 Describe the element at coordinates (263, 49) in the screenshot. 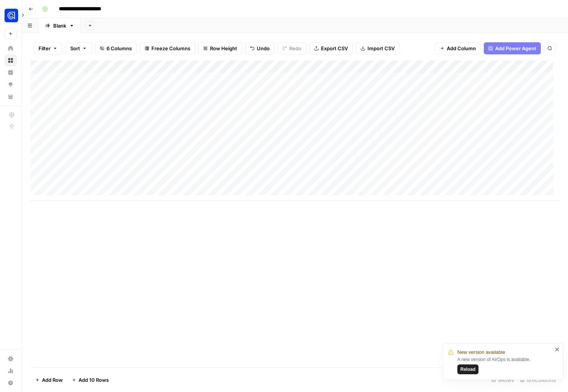

I see `span: Undo` at that location.